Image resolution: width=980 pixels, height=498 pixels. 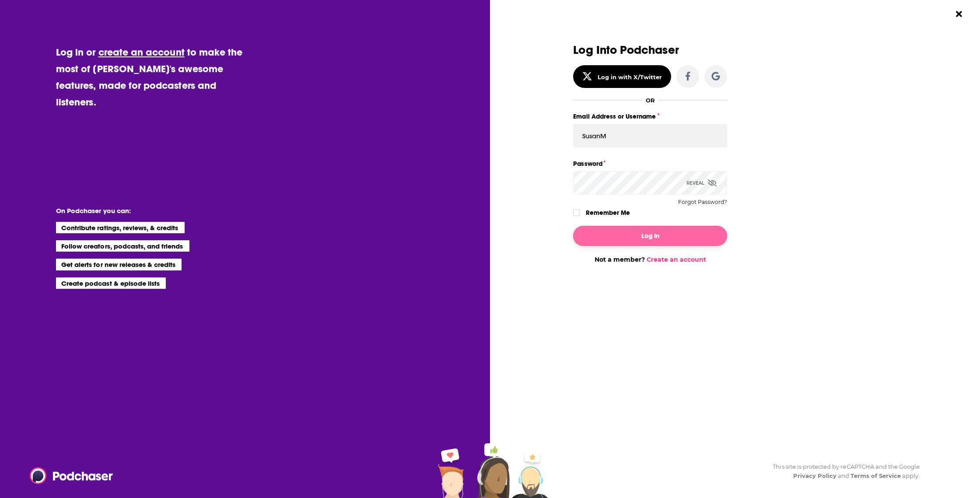 What do you see at coordinates (701, 183) in the screenshot?
I see `div: Reveal` at bounding box center [701, 183].